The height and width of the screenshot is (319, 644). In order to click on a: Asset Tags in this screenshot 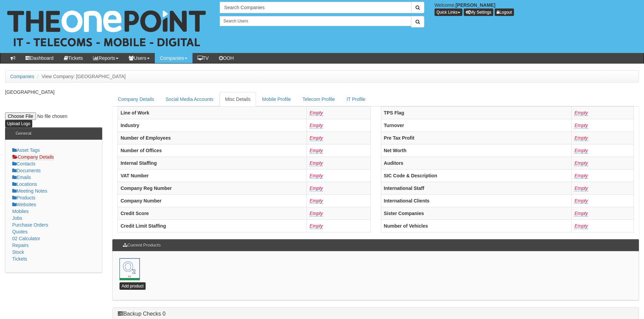, I will do `click(26, 150)`.